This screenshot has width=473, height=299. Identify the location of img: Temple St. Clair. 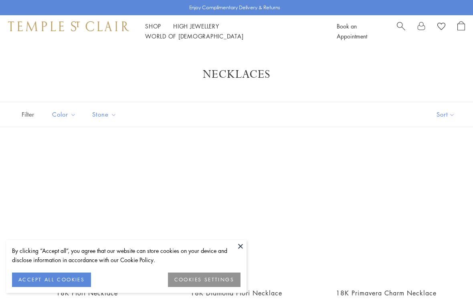
(69, 26).